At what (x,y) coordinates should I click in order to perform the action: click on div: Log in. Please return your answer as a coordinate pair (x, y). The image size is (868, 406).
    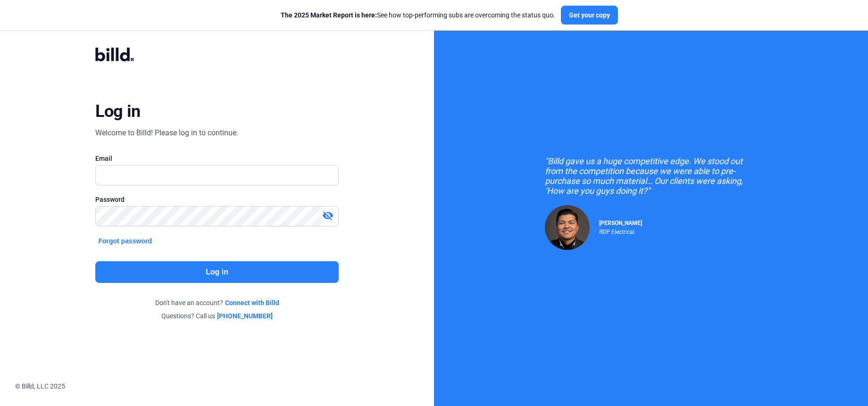
    Looking at the image, I should click on (117, 111).